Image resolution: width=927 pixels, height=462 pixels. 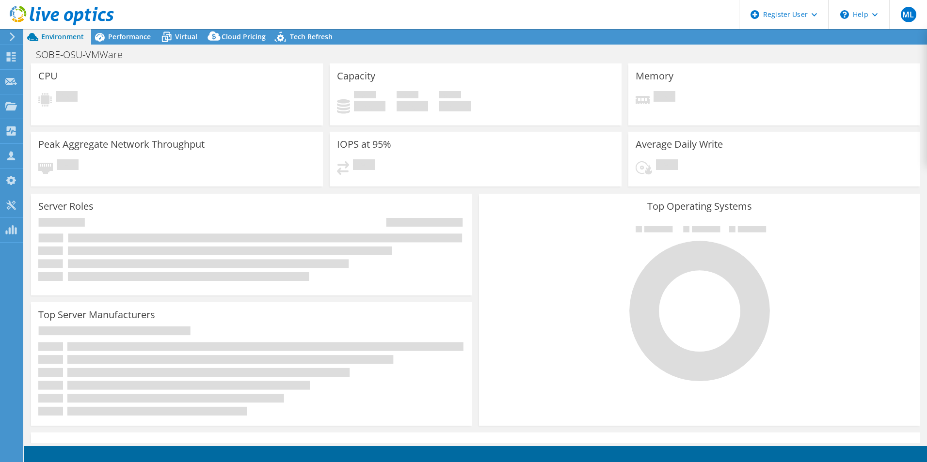 I want to click on h3: Average Daily Write, so click(x=679, y=144).